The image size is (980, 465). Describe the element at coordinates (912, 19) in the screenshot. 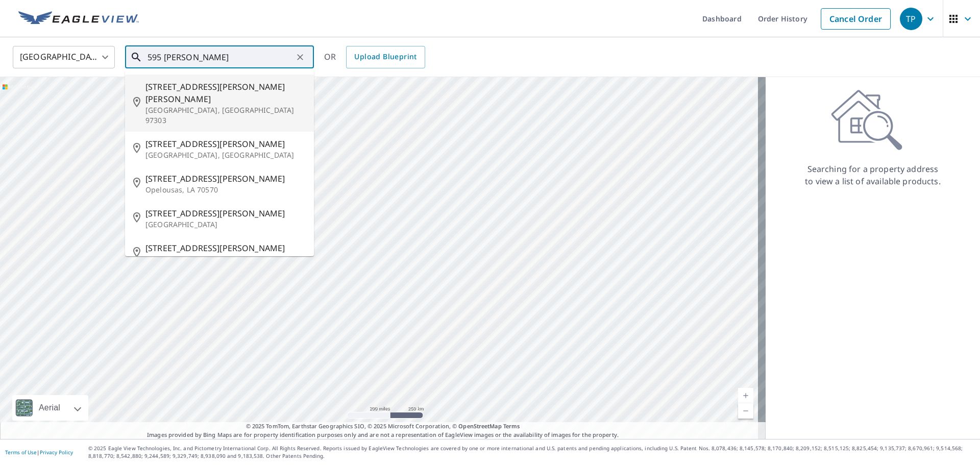

I see `div: TP` at that location.